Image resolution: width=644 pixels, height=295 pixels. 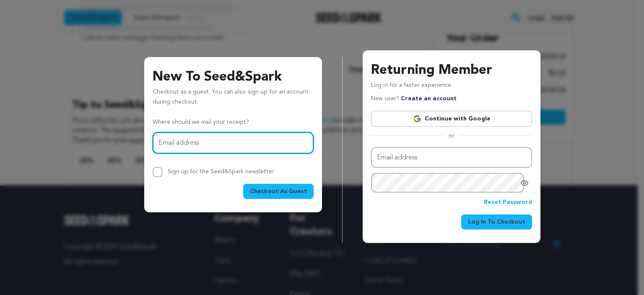 What do you see at coordinates (429, 99) in the screenshot?
I see `a: Create an account` at bounding box center [429, 99].